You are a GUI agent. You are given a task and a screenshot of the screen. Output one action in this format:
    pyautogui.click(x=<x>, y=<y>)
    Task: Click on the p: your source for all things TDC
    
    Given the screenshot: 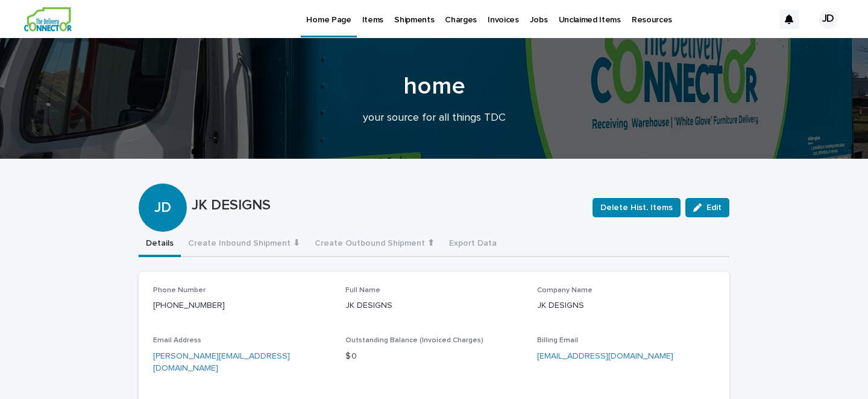 What is the action you would take?
    pyautogui.click(x=434, y=118)
    